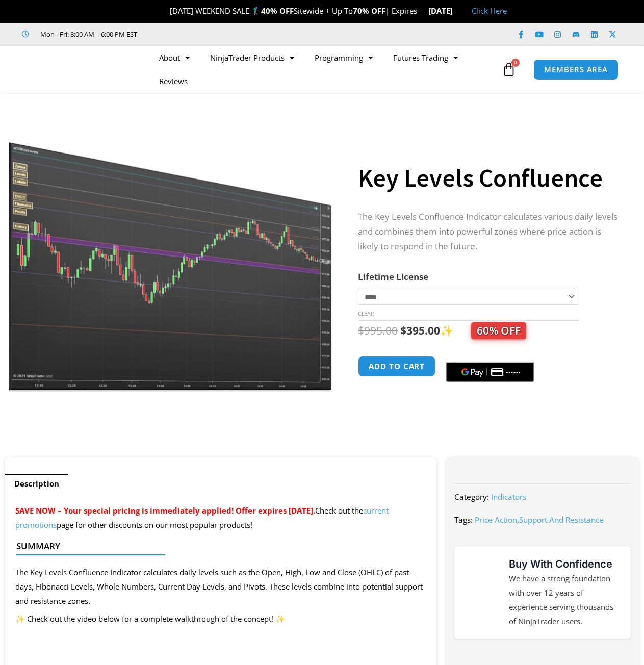 This screenshot has width=644, height=665. What do you see at coordinates (499, 331) in the screenshot?
I see `span: 60% OFF` at bounding box center [499, 331].